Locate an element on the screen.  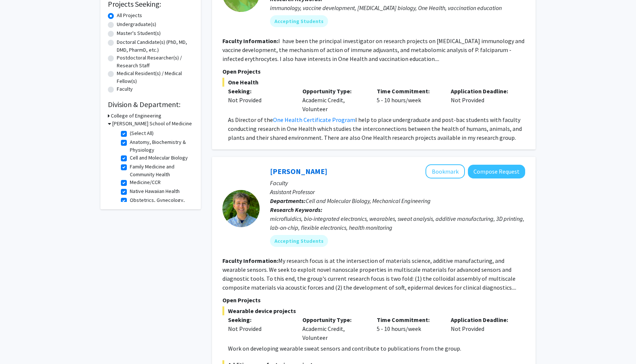
label: Obstetrics, Gynecology, and Women's Health is located at coordinates (161, 204).